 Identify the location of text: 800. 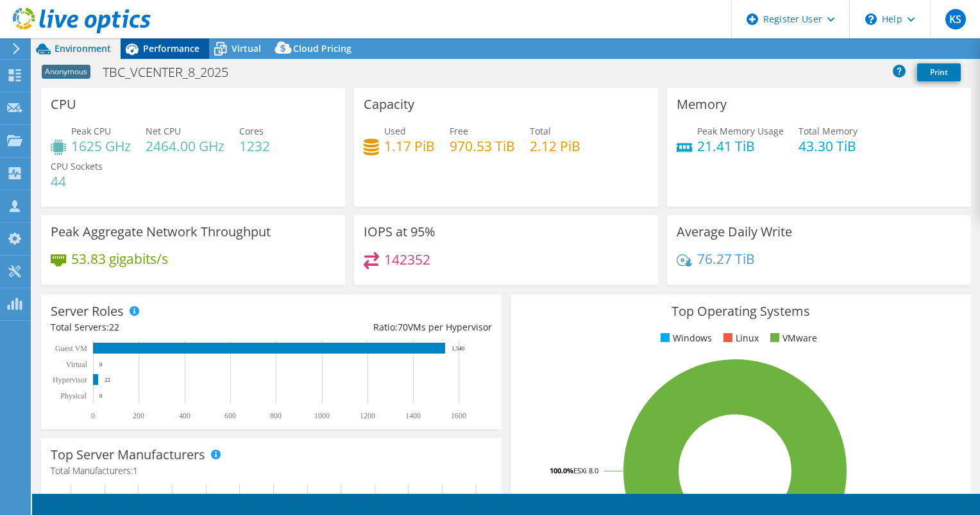
(276, 416).